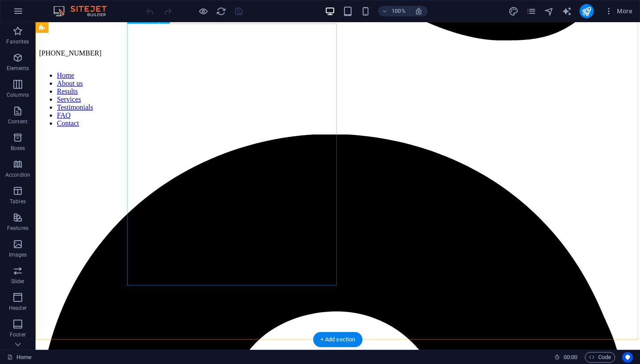 The height and width of the screenshot is (364, 640). Describe the element at coordinates (17, 42) in the screenshot. I see `p: Favorites` at that location.